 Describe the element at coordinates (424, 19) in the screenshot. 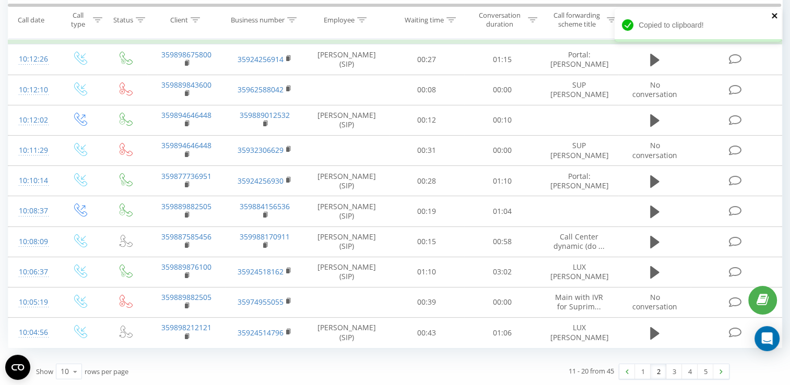

I see `div: Waiting time` at that location.